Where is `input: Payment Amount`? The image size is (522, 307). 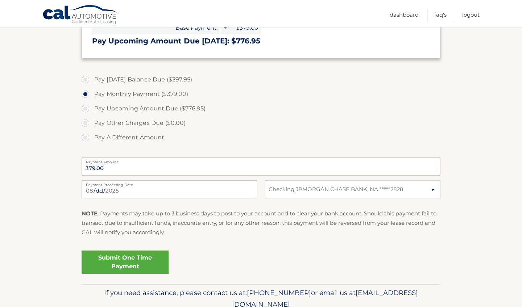
input: Payment Amount is located at coordinates (261, 167).